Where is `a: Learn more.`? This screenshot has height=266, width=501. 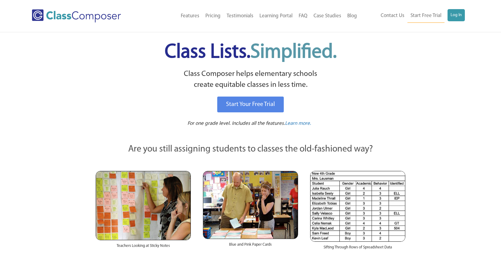 a: Learn more. is located at coordinates (298, 124).